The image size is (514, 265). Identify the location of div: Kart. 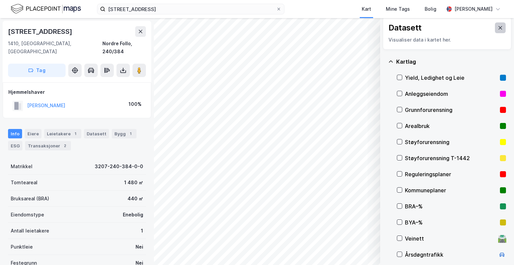
(366, 9).